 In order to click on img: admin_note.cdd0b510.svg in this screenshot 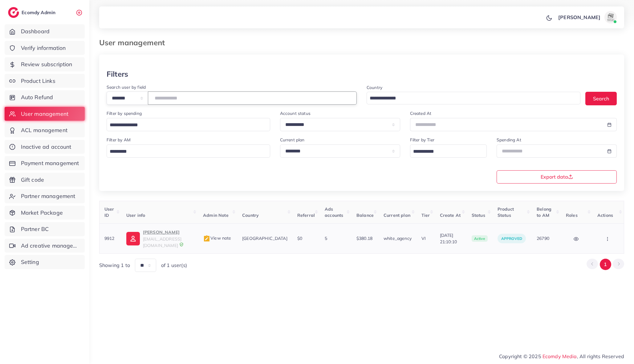, I will do `click(207, 239)`.